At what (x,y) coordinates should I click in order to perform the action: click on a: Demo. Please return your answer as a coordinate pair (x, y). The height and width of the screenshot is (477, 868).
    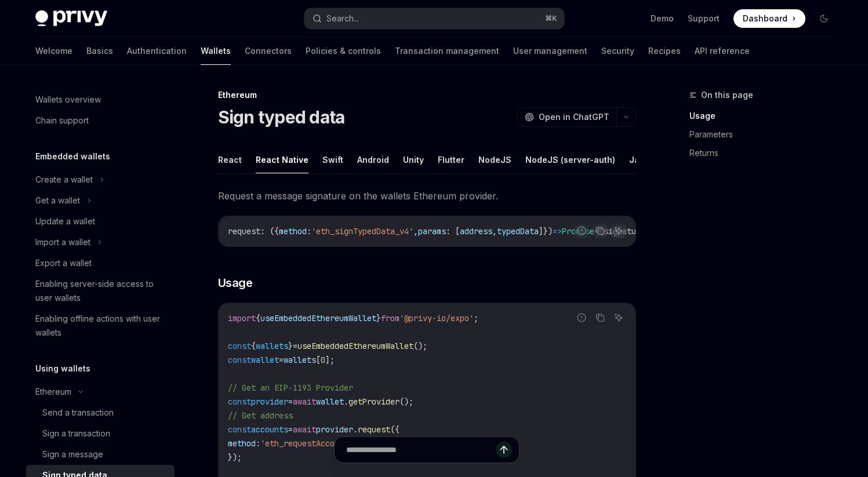
    Looking at the image, I should click on (662, 18).